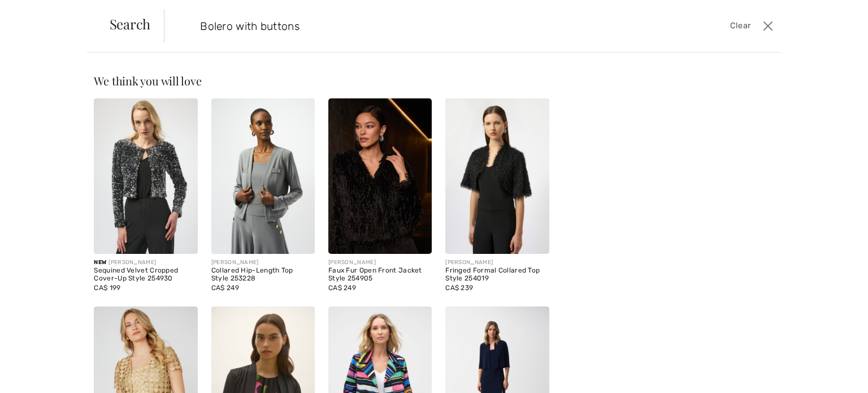 Image resolution: width=868 pixels, height=393 pixels. I want to click on a: Collared Hip-Length Top Style 253228. Grey melange, so click(263, 176).